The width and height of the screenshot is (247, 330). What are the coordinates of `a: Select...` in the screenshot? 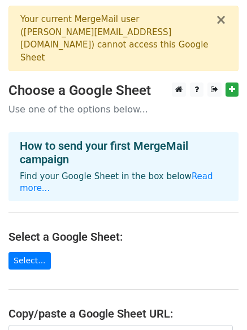 It's located at (29, 260).